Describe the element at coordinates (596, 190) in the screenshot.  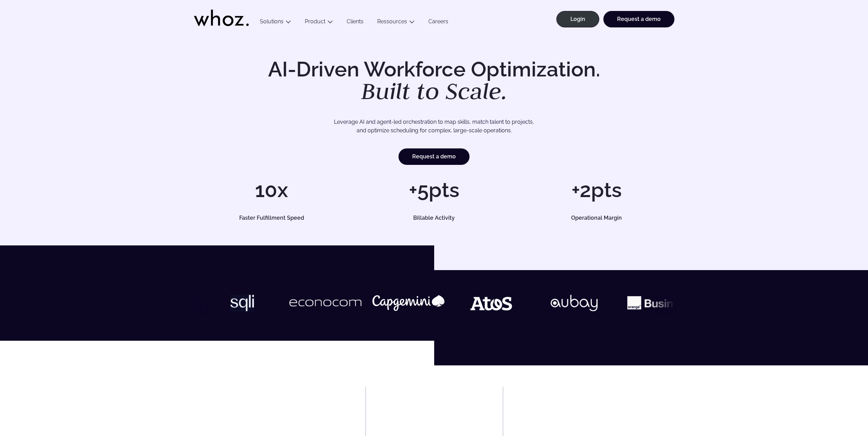
I see `h1: +2pts` at that location.